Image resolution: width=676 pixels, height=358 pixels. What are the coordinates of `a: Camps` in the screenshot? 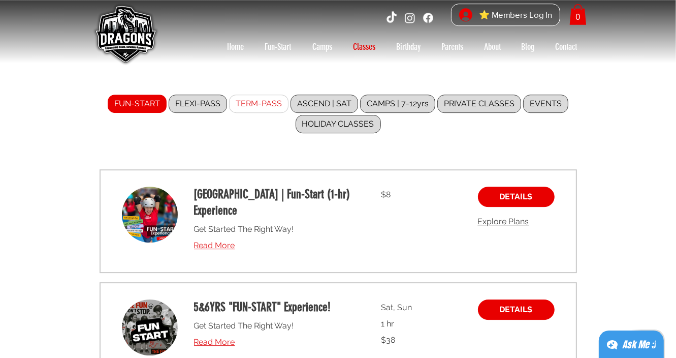 It's located at (323, 47).